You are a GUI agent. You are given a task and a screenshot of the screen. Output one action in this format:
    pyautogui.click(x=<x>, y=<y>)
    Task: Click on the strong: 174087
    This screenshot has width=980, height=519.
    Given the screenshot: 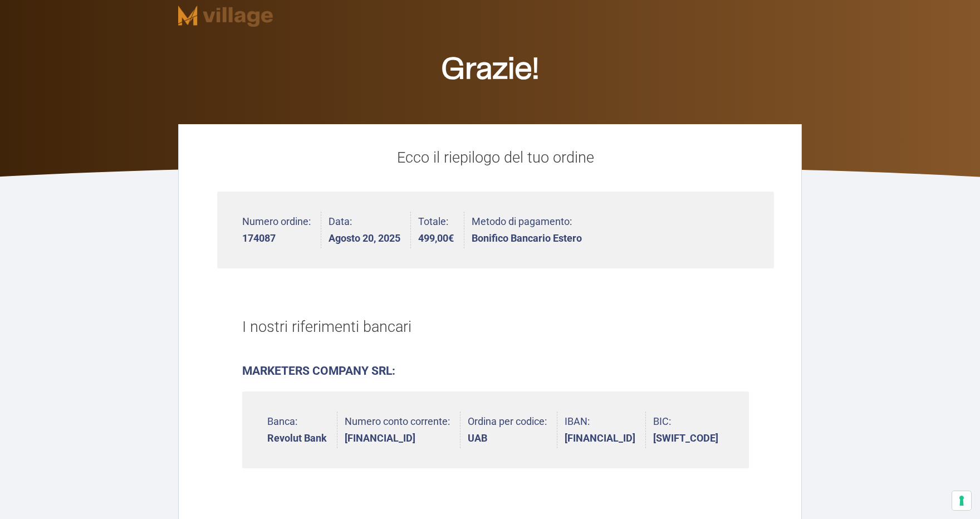 What is the action you would take?
    pyautogui.click(x=276, y=238)
    